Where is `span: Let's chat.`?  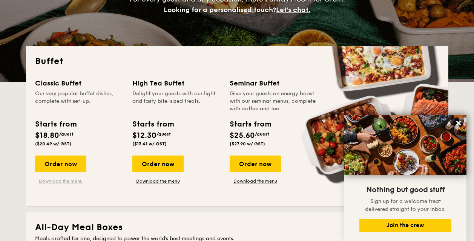
span: Let's chat. is located at coordinates (293, 10).